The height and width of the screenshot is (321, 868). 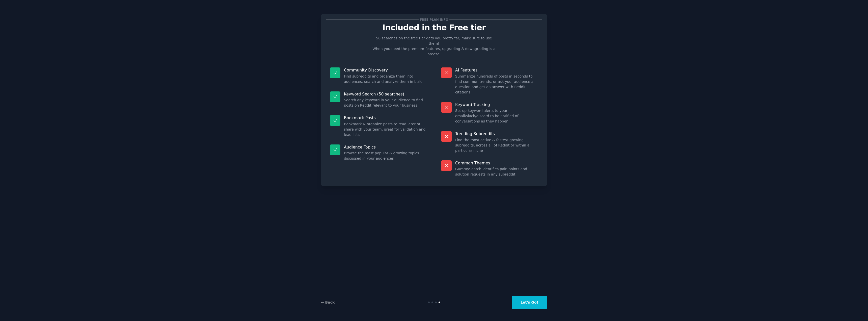 What do you see at coordinates (385, 146) in the screenshot?
I see `p: Audience Topics` at bounding box center [385, 146].